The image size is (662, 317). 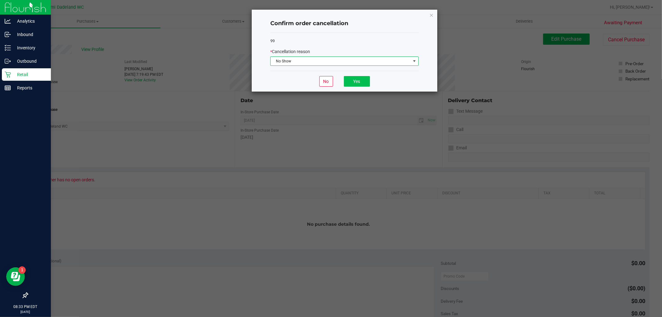 What do you see at coordinates (326, 81) in the screenshot?
I see `button: No` at bounding box center [326, 81].